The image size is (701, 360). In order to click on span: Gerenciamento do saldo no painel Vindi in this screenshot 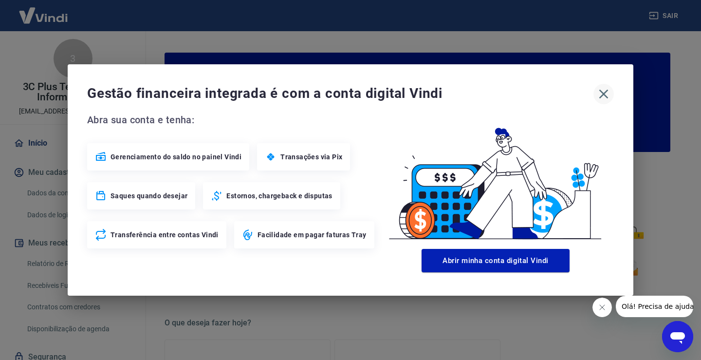, I will do `click(176, 157)`.